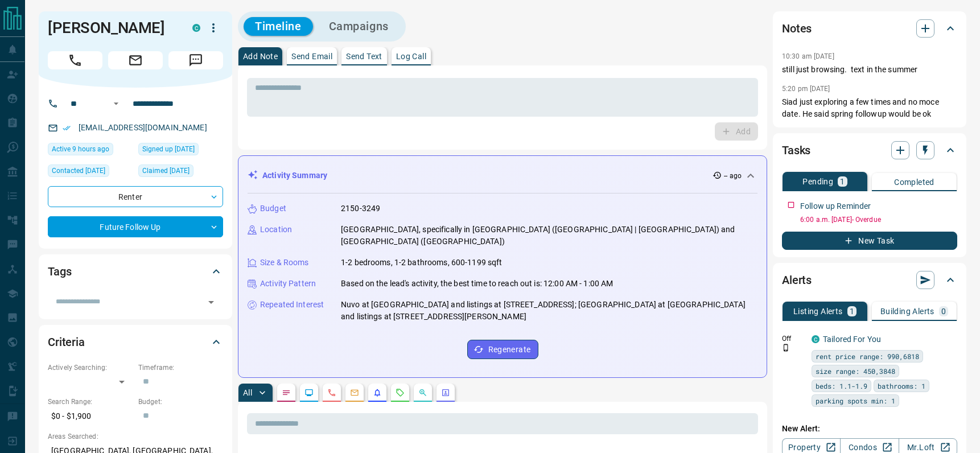  I want to click on div: Tags, so click(135, 271).